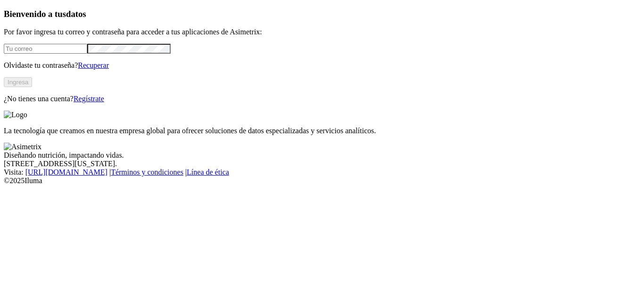  Describe the element at coordinates (93, 65) in the screenshot. I see `a: Recuperar` at that location.